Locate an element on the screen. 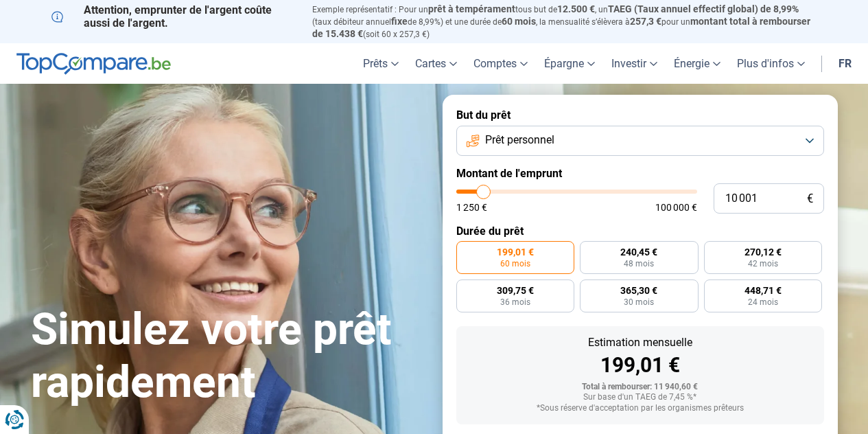 The height and width of the screenshot is (434, 868). p: Exemple représentatif : Pour un tous but de , un (taux débiteur annuel de 8,99%) et une durée de ... is located at coordinates (565, 21).